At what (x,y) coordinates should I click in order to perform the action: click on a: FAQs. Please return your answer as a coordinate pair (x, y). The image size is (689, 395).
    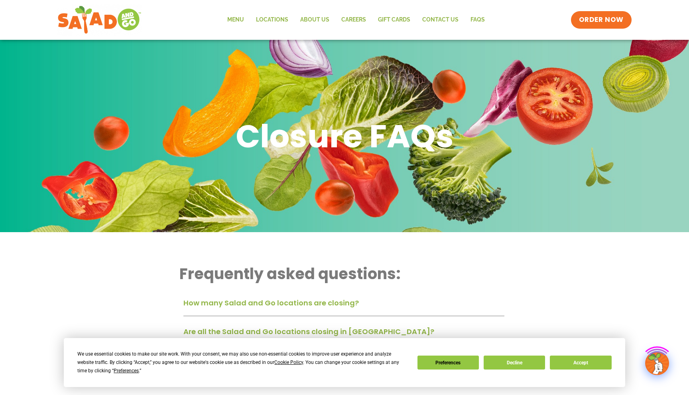
    Looking at the image, I should click on (478, 20).